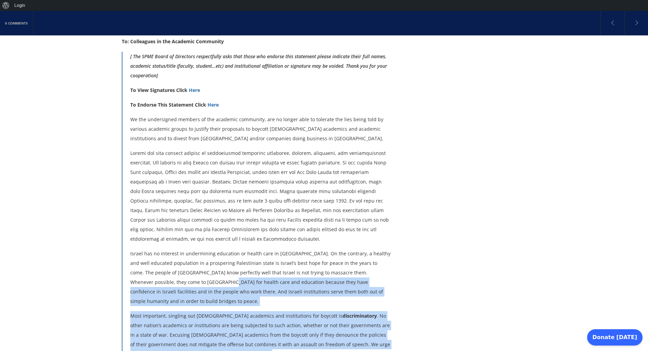 Image resolution: width=648 pixels, height=351 pixels. I want to click on strong: Here, so click(213, 104).